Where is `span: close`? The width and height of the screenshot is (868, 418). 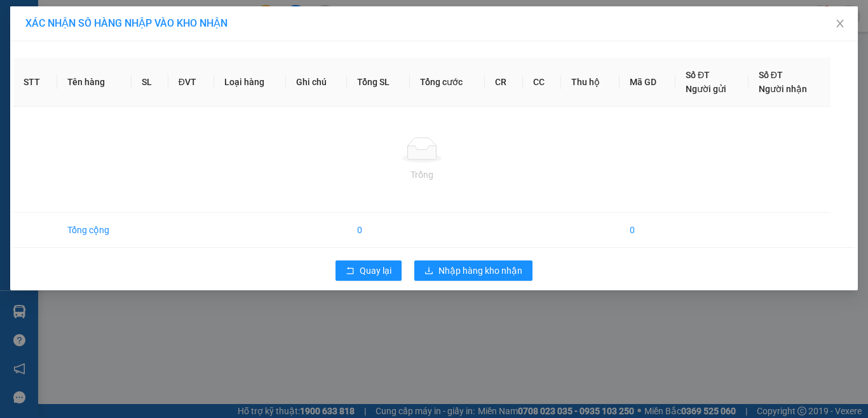
span: close is located at coordinates (840, 24).